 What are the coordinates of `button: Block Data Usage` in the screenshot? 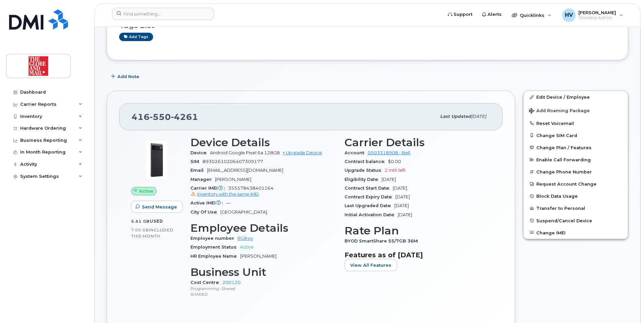 It's located at (575, 196).